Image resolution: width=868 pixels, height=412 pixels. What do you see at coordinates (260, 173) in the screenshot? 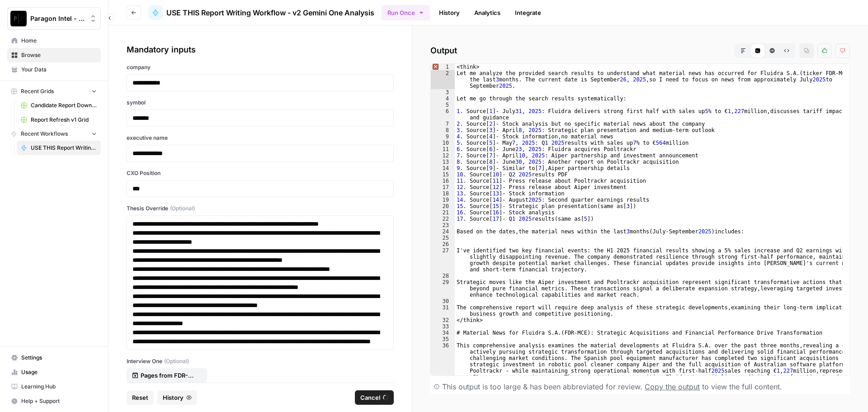
I see `label: CXO Position` at bounding box center [260, 173].